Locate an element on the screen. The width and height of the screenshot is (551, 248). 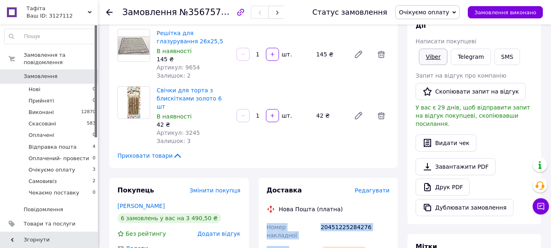
a: Решітка для глазурування 26х25,5 is located at coordinates (190, 37).